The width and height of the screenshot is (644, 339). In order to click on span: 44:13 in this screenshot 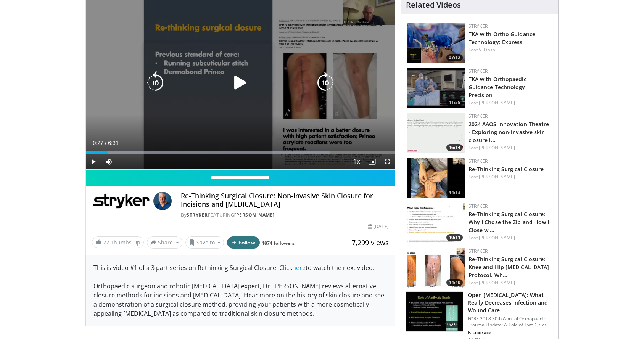, I will do `click(454, 193)`.